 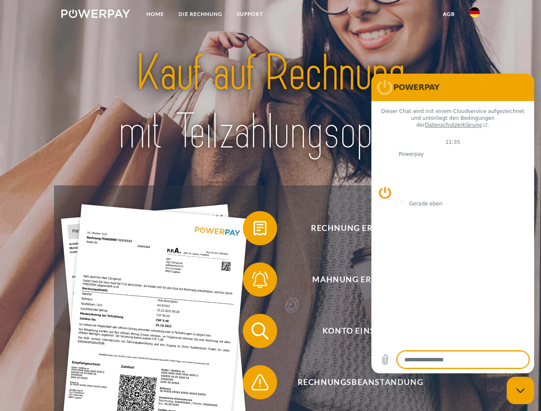 What do you see at coordinates (449, 14) in the screenshot?
I see `a: agb` at bounding box center [449, 14].